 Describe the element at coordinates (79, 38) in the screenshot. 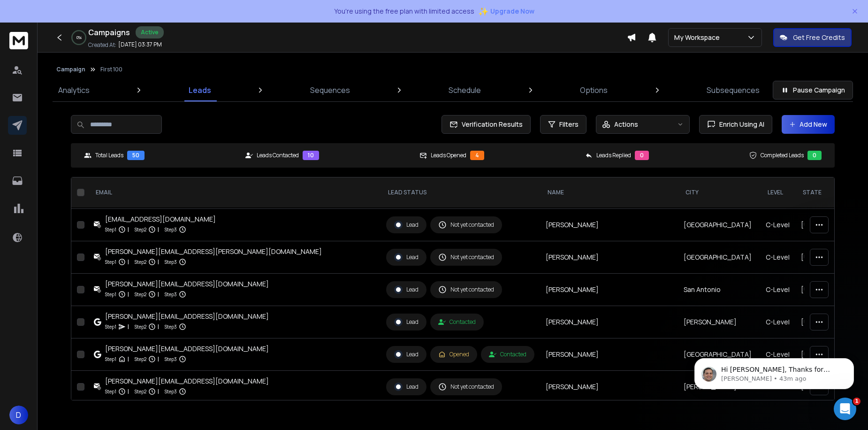

I see `p: 0 %` at that location.